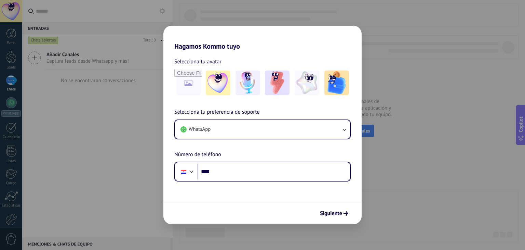 This screenshot has height=250, width=525. I want to click on img: -1.jpeg, so click(218, 83).